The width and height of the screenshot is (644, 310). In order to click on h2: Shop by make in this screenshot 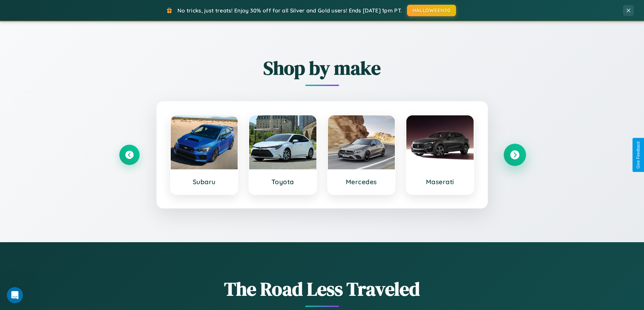, I will do `click(322, 68)`.